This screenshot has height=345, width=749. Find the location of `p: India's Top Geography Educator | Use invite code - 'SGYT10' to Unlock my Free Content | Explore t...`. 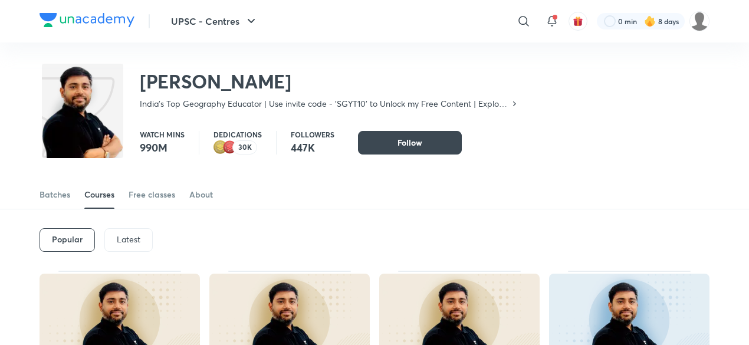

p: India's Top Geography Educator | Use invite code - 'SGYT10' to Unlock my Free Content | Explore t... is located at coordinates (324, 104).